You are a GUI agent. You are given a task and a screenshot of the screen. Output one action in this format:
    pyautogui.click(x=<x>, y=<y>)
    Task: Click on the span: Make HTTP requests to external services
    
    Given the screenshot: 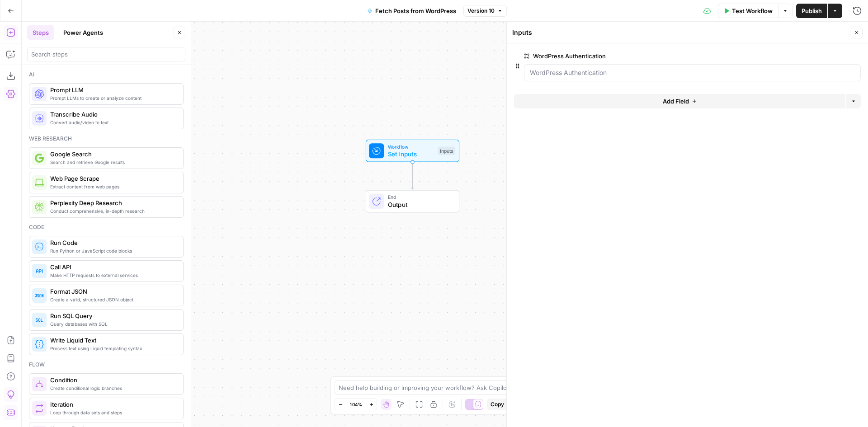 What is the action you would take?
    pyautogui.click(x=113, y=275)
    